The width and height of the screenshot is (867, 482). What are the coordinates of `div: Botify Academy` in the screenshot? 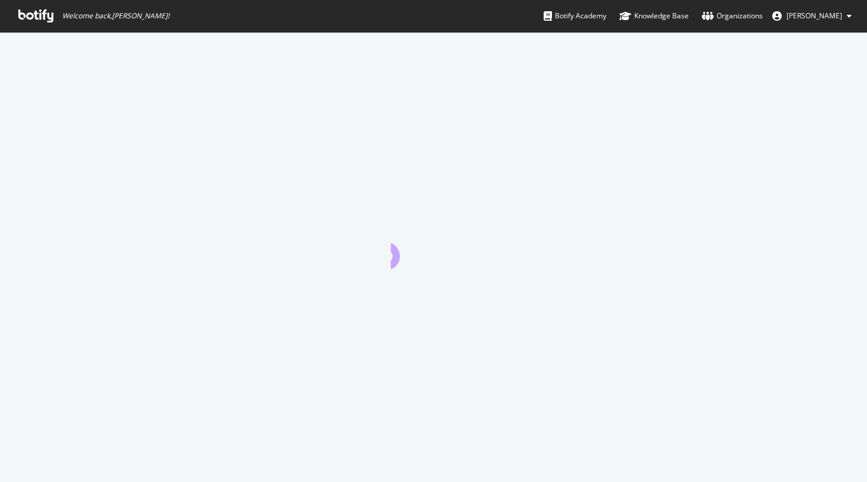 It's located at (575, 16).